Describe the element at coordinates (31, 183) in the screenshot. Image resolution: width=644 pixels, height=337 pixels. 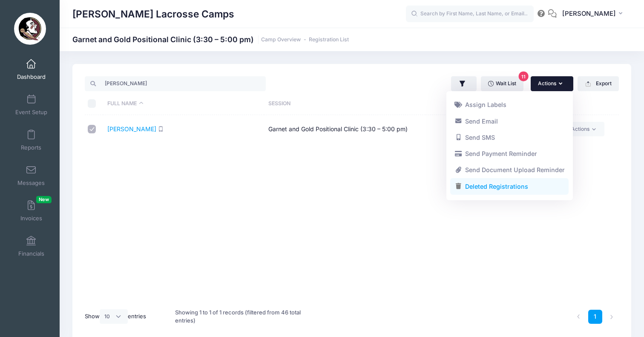
I see `span: Messages` at that location.